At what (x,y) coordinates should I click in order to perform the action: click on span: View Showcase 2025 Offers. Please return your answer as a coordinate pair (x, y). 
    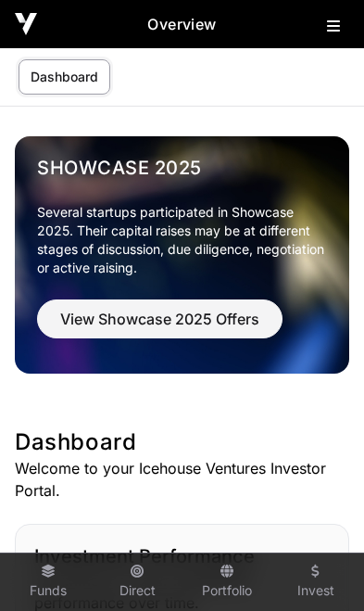
    Looking at the image, I should click on (160, 319).